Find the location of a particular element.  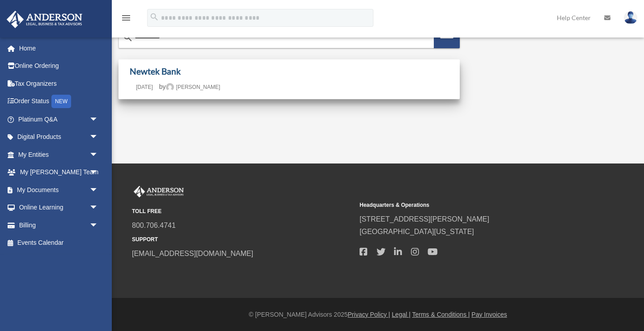

a: Online Learningarrow_drop_down is located at coordinates (59, 207).